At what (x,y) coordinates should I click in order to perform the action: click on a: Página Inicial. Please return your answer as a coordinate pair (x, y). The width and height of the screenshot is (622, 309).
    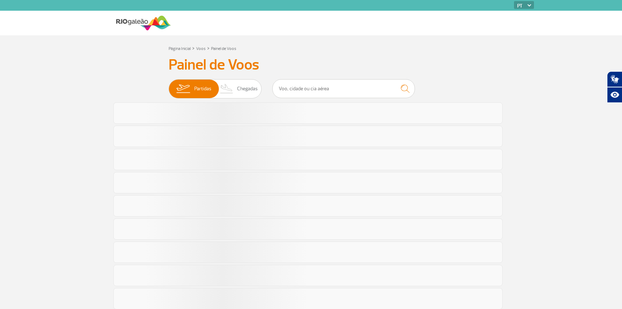
    Looking at the image, I should click on (180, 49).